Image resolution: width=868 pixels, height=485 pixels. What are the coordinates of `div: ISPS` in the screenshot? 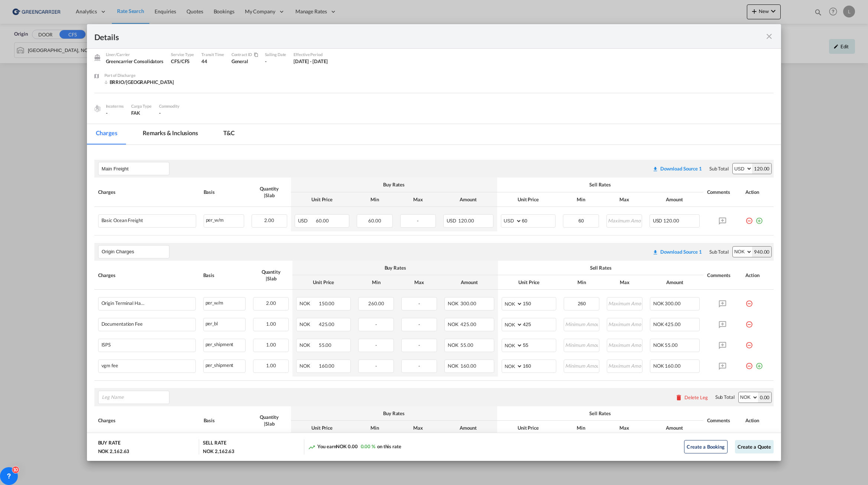 It's located at (106, 345).